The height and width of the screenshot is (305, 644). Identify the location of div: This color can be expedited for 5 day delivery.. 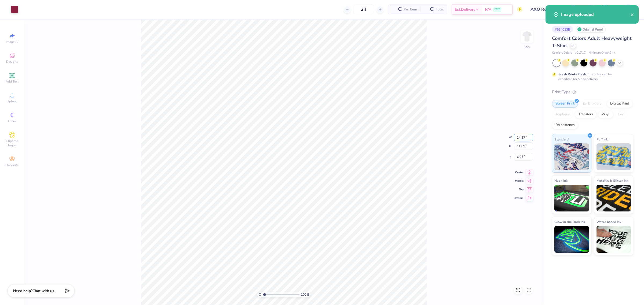
(591, 77).